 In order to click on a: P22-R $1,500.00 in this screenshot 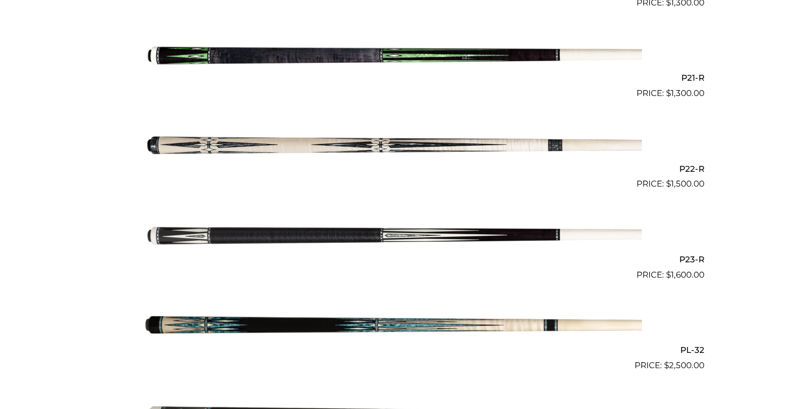, I will do `click(394, 147)`.